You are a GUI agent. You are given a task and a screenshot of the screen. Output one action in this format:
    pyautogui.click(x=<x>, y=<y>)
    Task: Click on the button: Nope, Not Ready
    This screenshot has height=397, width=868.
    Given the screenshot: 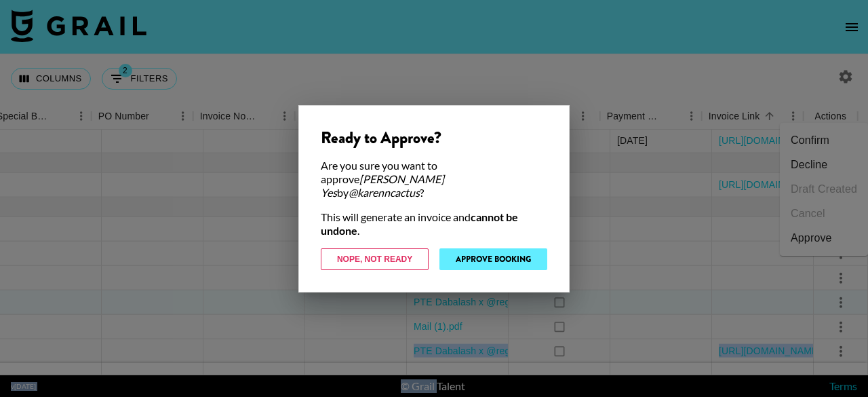 What is the action you would take?
    pyautogui.click(x=374, y=259)
    